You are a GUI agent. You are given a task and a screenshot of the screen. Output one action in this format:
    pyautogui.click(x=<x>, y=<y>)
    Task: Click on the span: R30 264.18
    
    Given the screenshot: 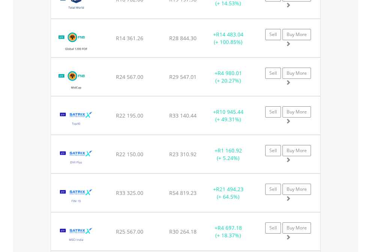 What is the action you would take?
    pyautogui.click(x=183, y=231)
    